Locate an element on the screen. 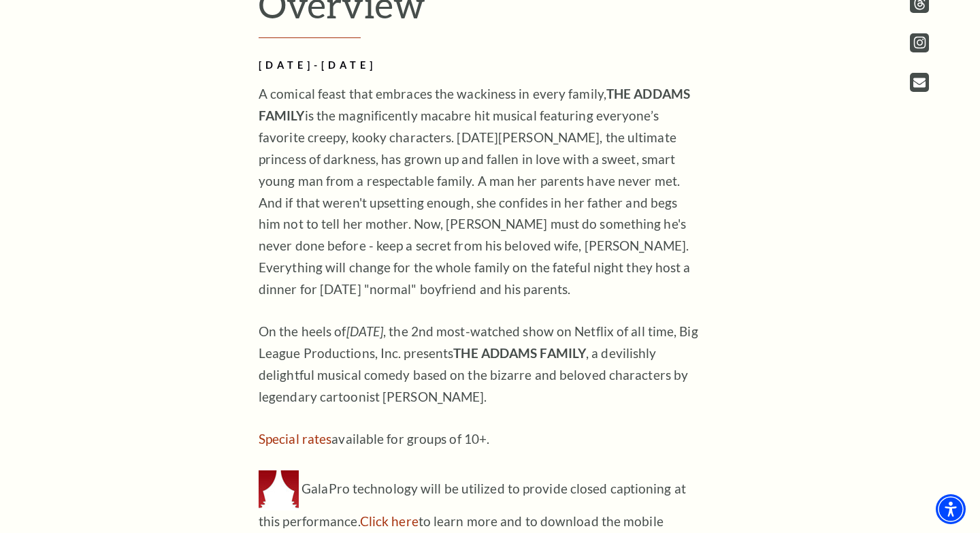  a: instagram - open in a new tab is located at coordinates (920, 43).